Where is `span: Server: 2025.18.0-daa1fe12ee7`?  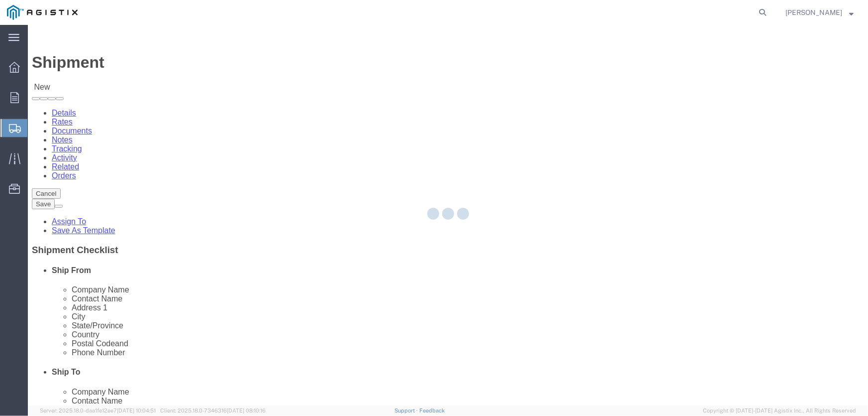
span: Server: 2025.18.0-daa1fe12ee7 is located at coordinates (98, 410).